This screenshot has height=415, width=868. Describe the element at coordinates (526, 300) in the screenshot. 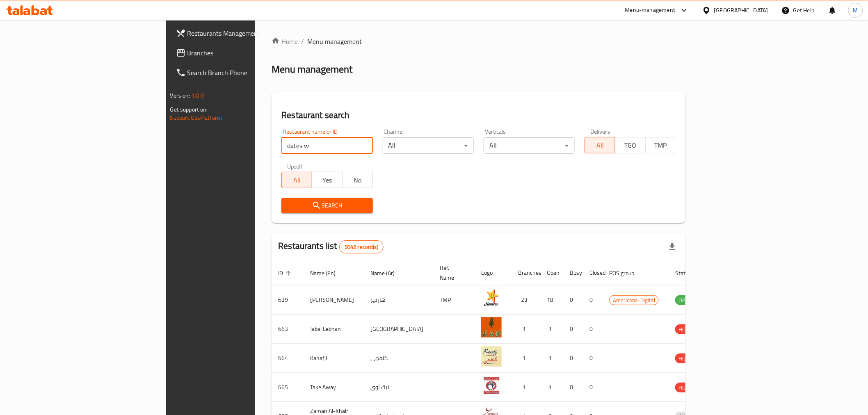

I see `td: 23` at that location.